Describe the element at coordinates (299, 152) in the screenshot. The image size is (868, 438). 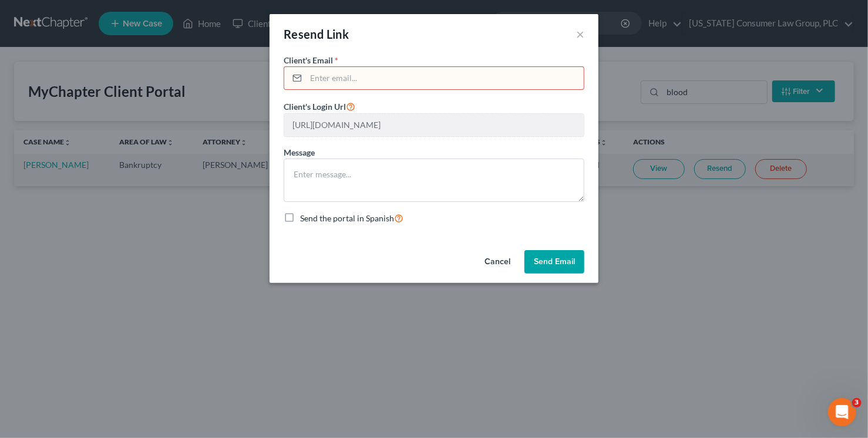
I see `label: Message` at that location.